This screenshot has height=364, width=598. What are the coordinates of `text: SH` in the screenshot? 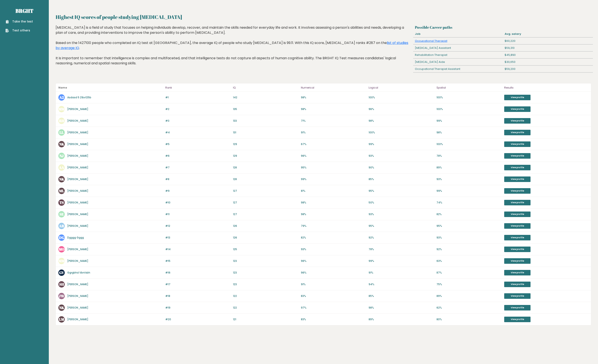 It's located at (61, 284).